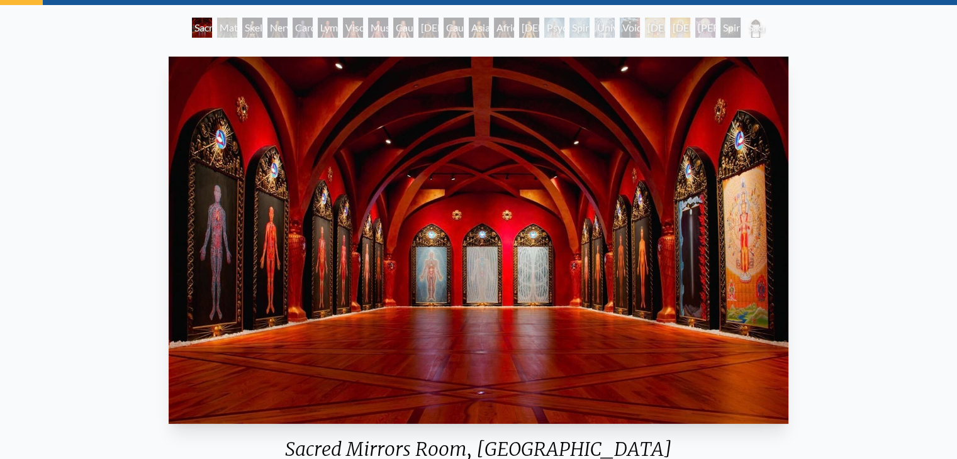  What do you see at coordinates (630, 28) in the screenshot?
I see `div: Void Clear Light` at bounding box center [630, 28].